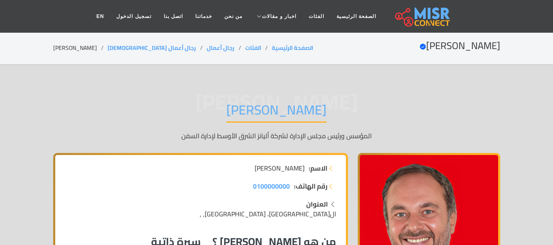 Image resolution: width=553 pixels, height=245 pixels. I want to click on a: EN, so click(100, 16).